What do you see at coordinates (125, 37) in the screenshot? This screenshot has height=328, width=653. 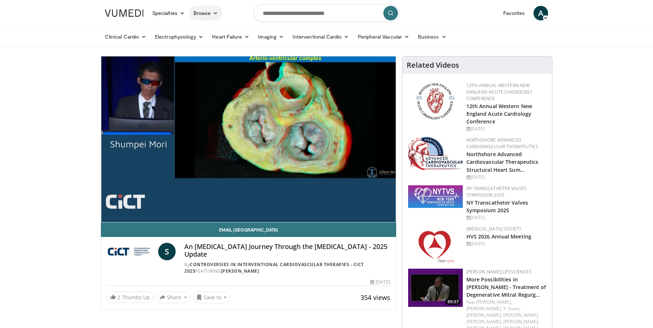 I see `a: Clinical Cardio` at bounding box center [125, 37].